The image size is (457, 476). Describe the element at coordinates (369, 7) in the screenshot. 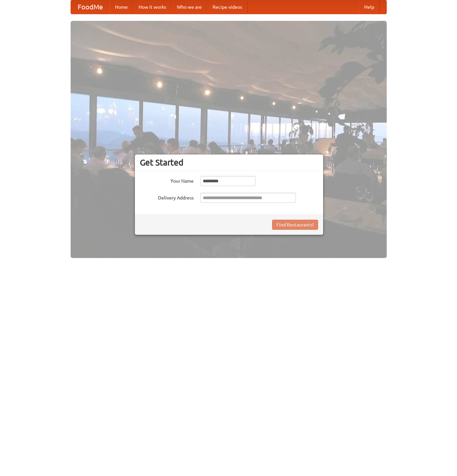

I see `a: Help` at that location.